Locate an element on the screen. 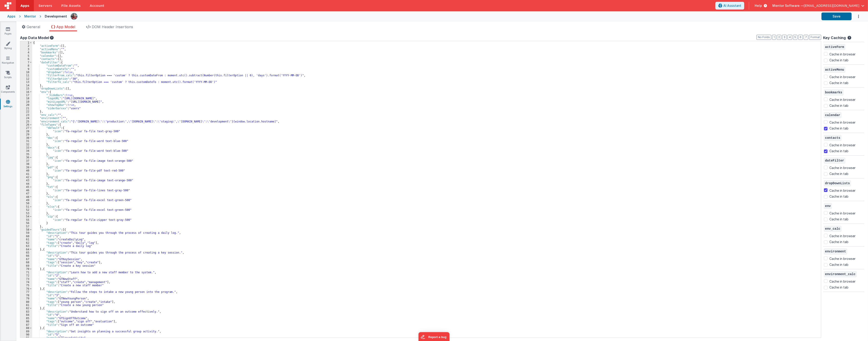  div: 30 is located at coordinates (26, 138).